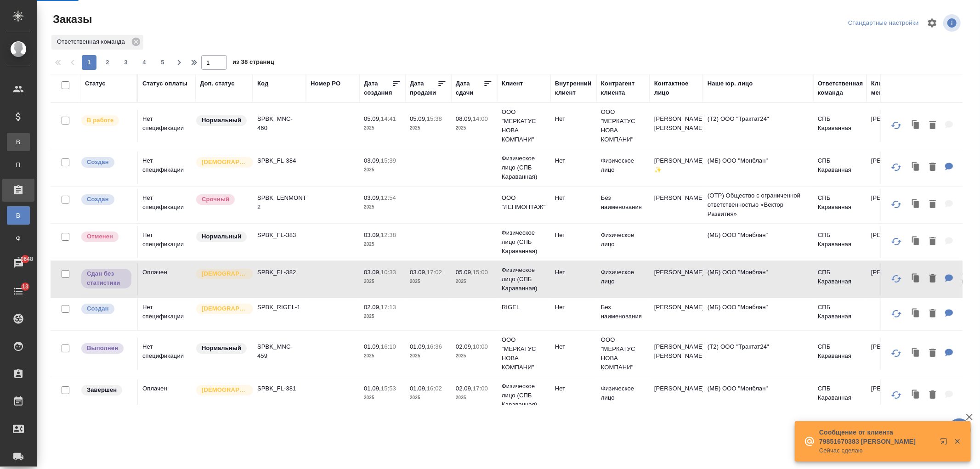 The image size is (980, 469). Describe the element at coordinates (372, 307) in the screenshot. I see `p: 02.09,` at that location.